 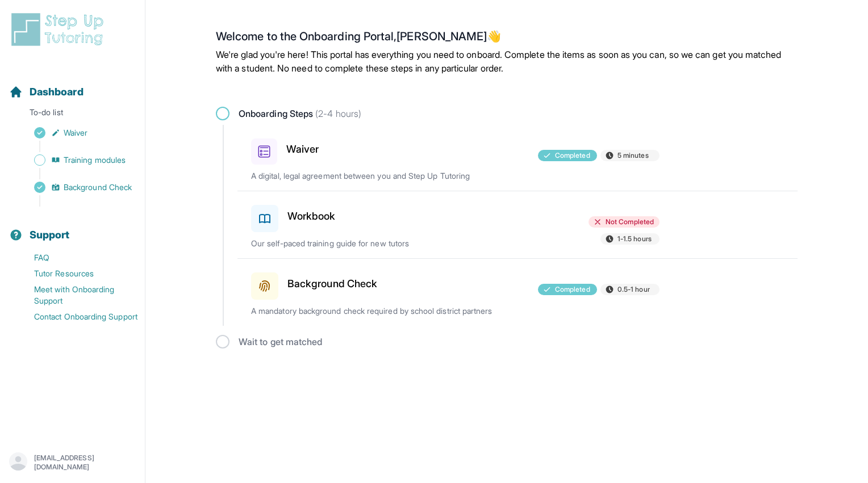 I want to click on span: 1-1.5 hours, so click(x=635, y=239).